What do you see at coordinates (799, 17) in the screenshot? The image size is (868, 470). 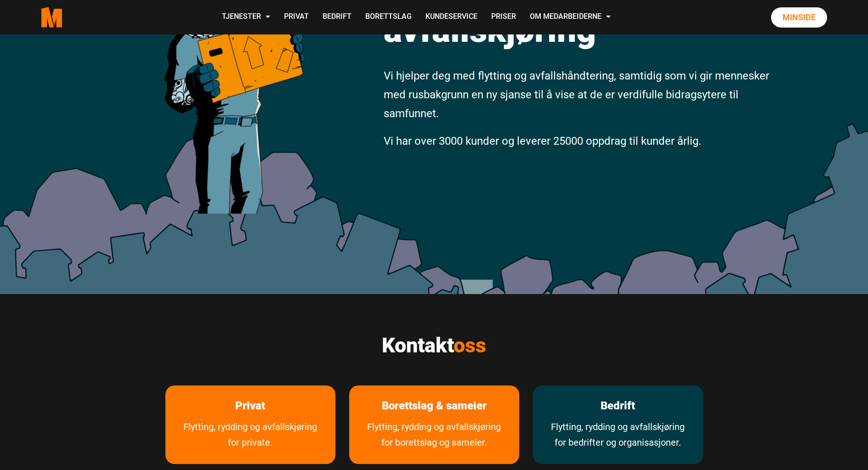 I see `a: Minside` at bounding box center [799, 17].